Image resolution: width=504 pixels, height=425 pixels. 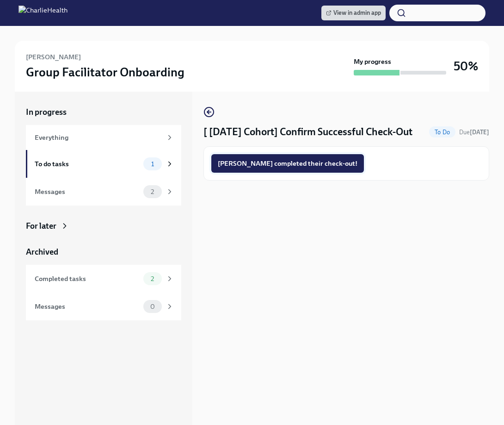 What do you see at coordinates (103, 192) in the screenshot?
I see `a: Messages2` at bounding box center [103, 192].